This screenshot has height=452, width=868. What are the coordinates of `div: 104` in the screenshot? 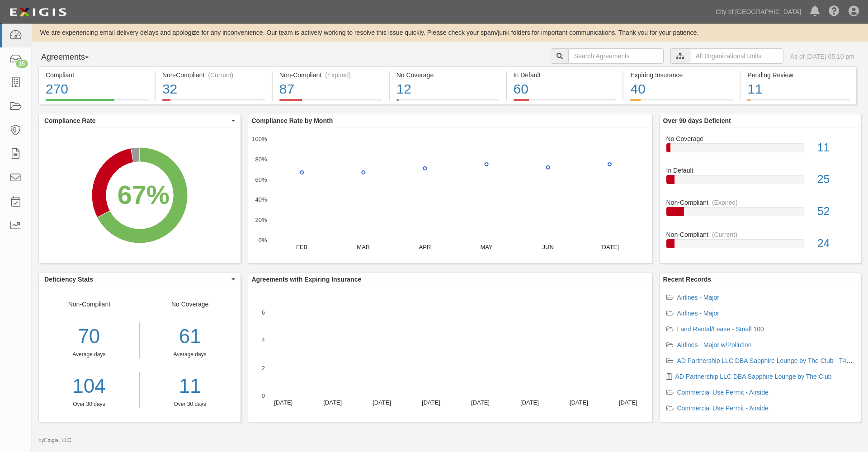 It's located at (89, 386).